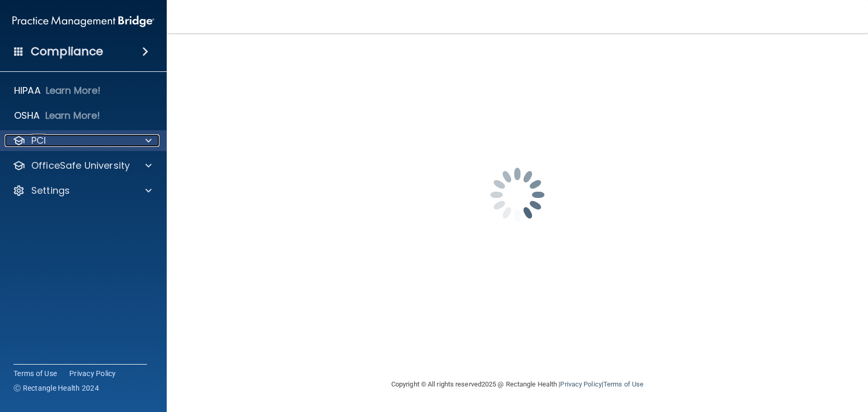 The height and width of the screenshot is (412, 868). Describe the element at coordinates (27, 116) in the screenshot. I see `p: OSHA` at that location.